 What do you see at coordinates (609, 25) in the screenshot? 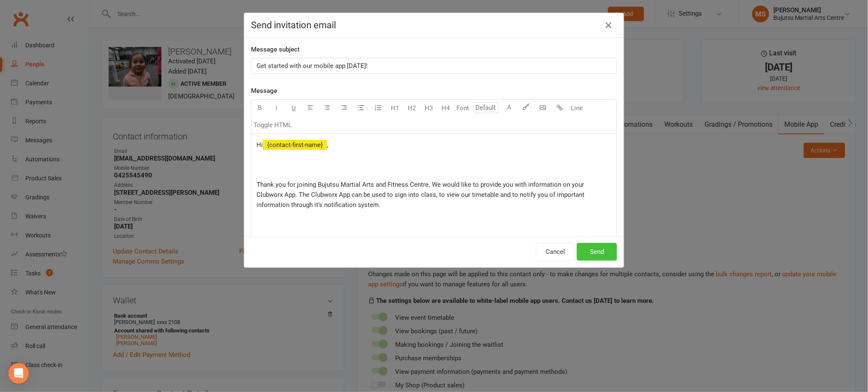
I see `button: Close` at bounding box center [609, 25].